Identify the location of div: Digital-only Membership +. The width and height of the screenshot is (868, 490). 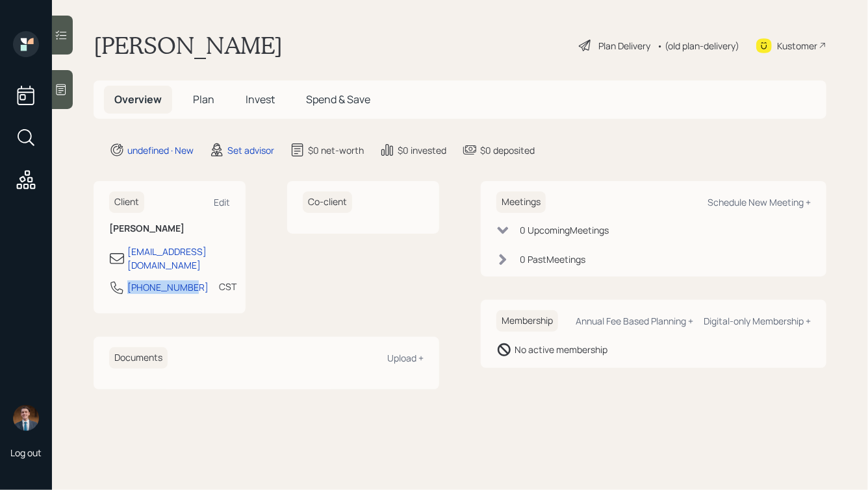
(757, 320).